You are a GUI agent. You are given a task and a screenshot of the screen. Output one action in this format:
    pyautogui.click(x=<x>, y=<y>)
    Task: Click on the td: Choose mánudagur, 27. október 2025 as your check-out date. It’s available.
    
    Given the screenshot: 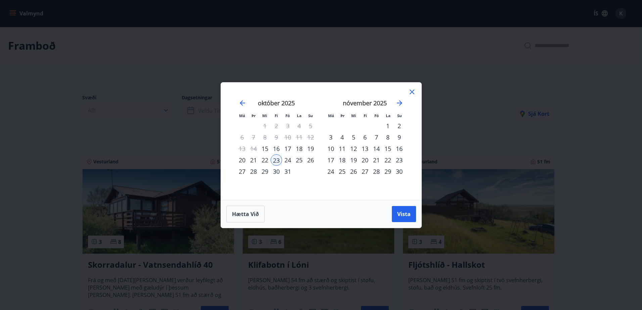 What is the action you would take?
    pyautogui.click(x=242, y=172)
    